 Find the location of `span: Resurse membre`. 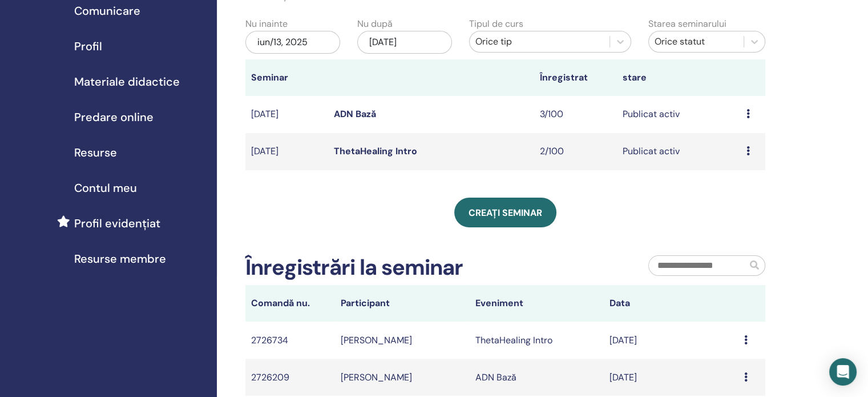

span: Resurse membre is located at coordinates (120, 259).